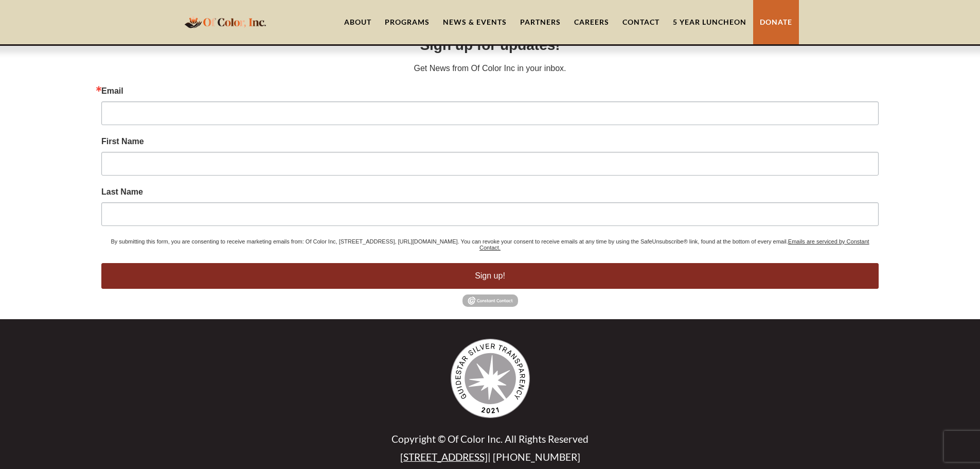 The width and height of the screenshot is (980, 469). I want to click on div: Programs, so click(407, 22).